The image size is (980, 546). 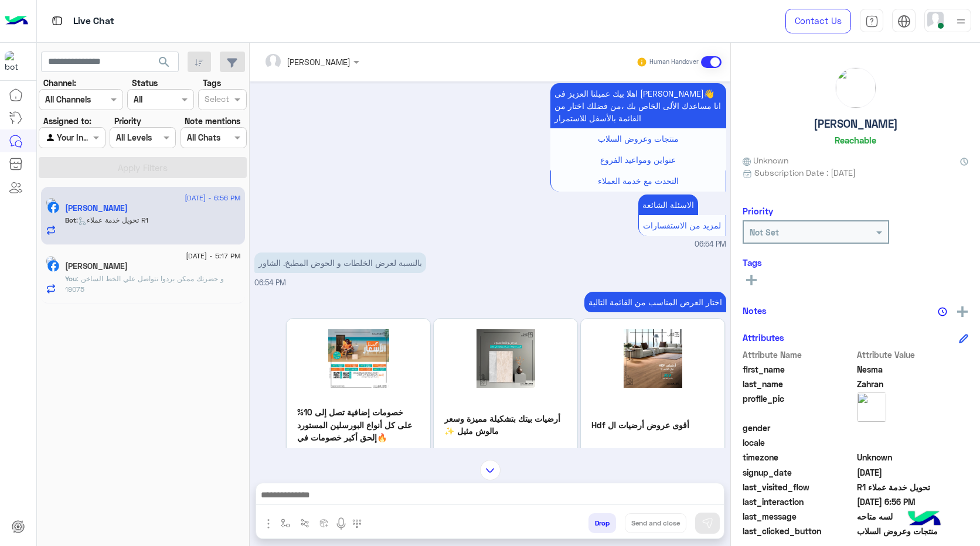 I want to click on p: خصومات إضافية تصل إلى 10% على كل أنواع البورسلين المستورد 🔥إلحق أكبر خصومات في, so click(x=358, y=425).